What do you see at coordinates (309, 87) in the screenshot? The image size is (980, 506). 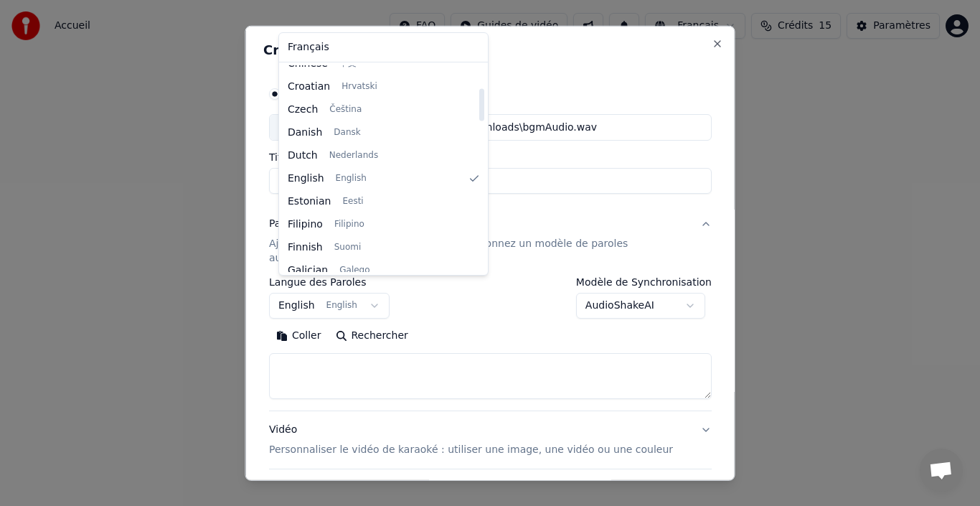 I see `span: Croatian` at bounding box center [309, 87].